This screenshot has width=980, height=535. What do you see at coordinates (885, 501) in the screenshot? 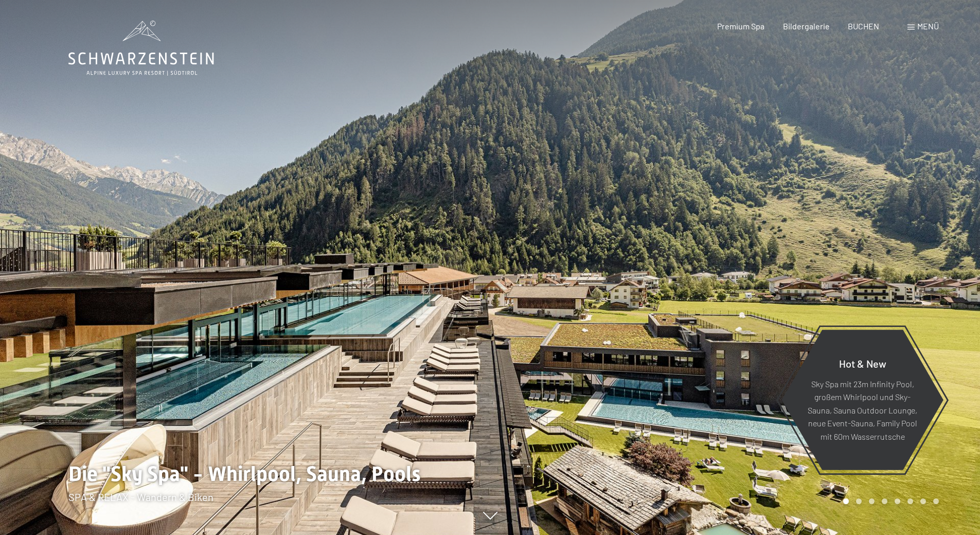
I see `div: Carousel Page 4` at bounding box center [885, 501].